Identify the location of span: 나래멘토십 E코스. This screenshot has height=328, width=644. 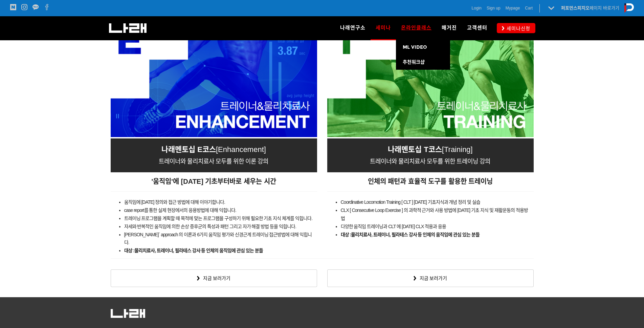
(189, 150).